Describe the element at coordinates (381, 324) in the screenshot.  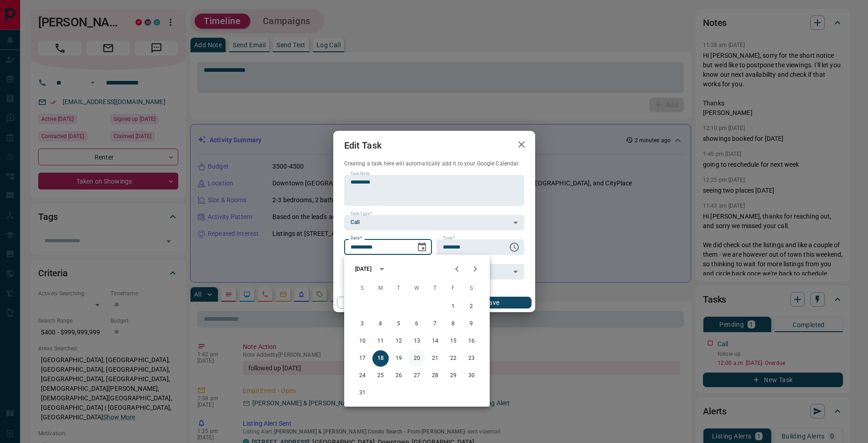
I see `button: 4` at that location.